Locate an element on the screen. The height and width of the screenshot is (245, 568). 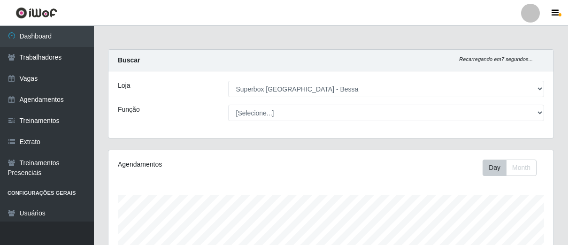
label: Função is located at coordinates (129, 109).